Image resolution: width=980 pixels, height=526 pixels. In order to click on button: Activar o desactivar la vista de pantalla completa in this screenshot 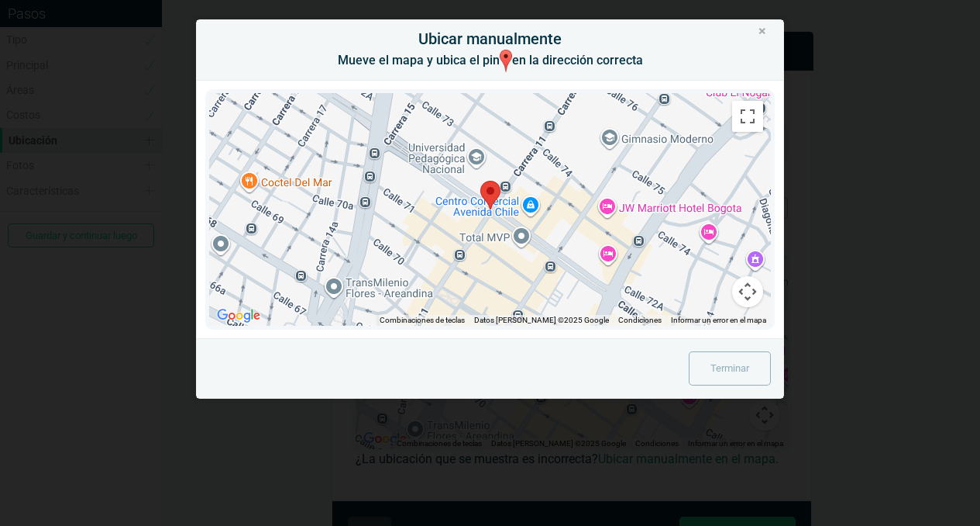, I will do `click(747, 116)`.